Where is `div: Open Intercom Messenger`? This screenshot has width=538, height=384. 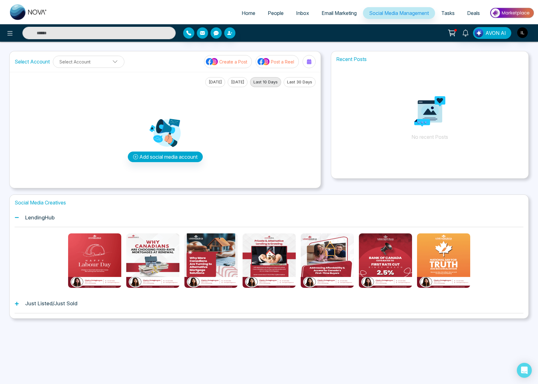
div: Open Intercom Messenger is located at coordinates (524, 370).